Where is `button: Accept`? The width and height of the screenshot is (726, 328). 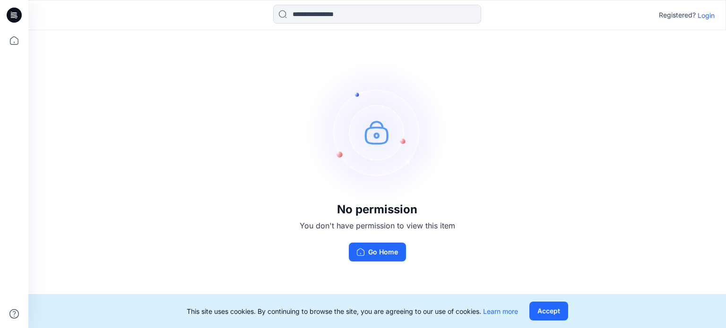 button: Accept is located at coordinates (549, 311).